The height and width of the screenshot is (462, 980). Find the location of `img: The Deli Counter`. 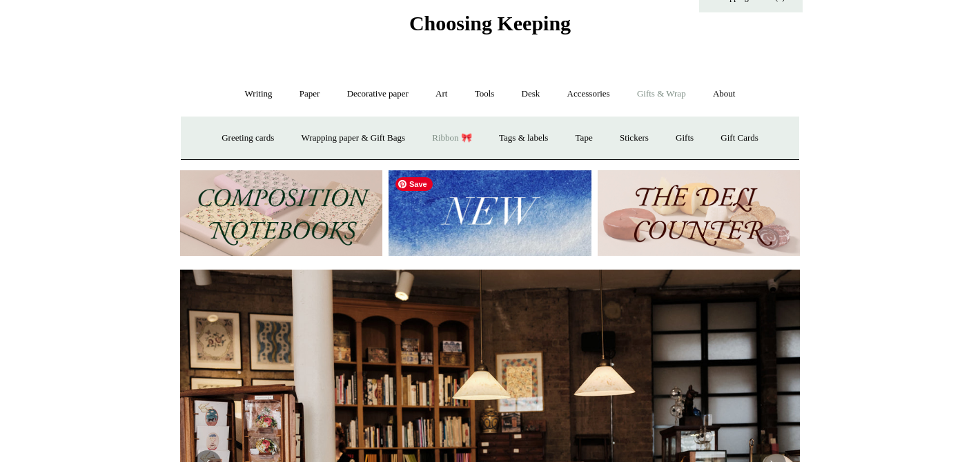

img: The Deli Counter is located at coordinates (698, 213).